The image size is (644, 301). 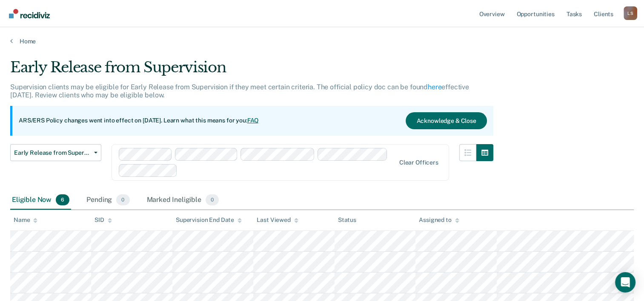 I want to click on div: Marked Ineligible0, so click(x=183, y=200).